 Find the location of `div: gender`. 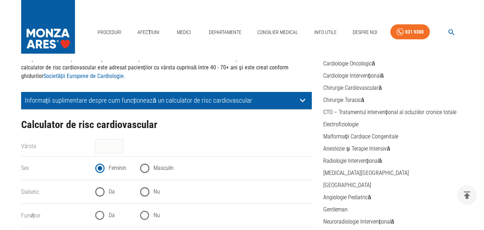

div: gender is located at coordinates (203, 168).